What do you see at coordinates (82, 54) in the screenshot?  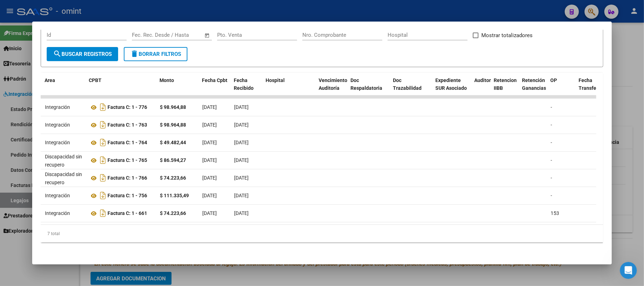 I see `span: Buscar Registros` at bounding box center [82, 54].